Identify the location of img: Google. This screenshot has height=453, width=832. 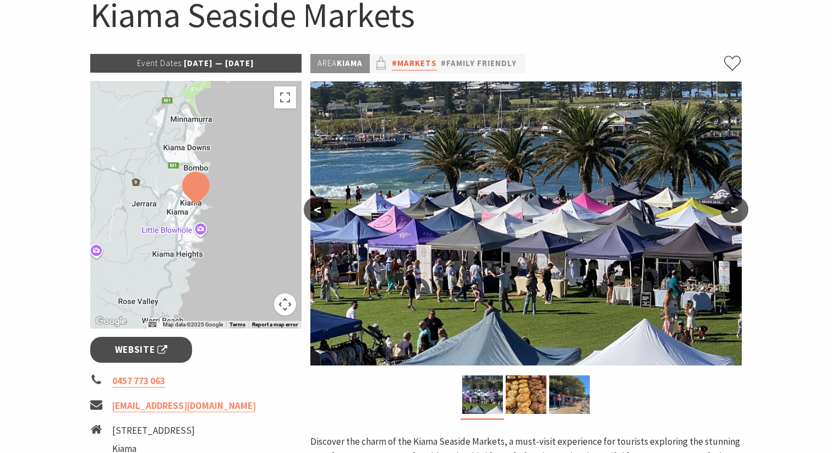
(111, 321).